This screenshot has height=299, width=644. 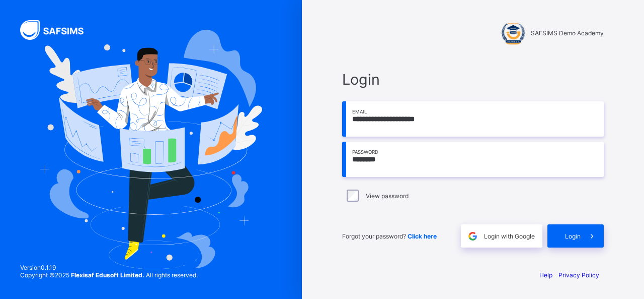 I want to click on span: Version 0.1.19, so click(x=108, y=267).